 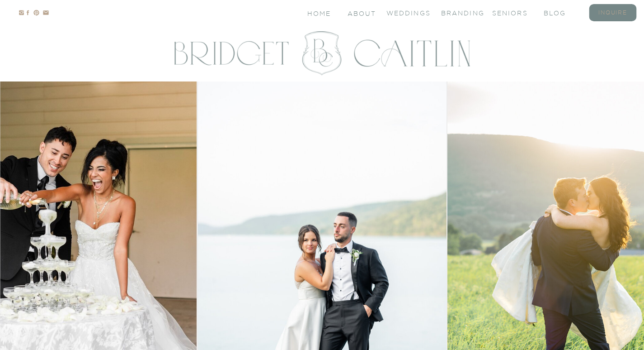 I want to click on a: Home, so click(x=319, y=12).